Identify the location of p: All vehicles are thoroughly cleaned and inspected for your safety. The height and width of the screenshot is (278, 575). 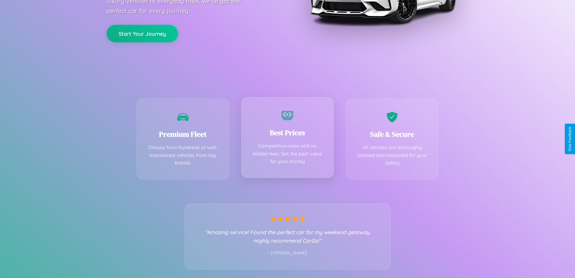
(392, 155).